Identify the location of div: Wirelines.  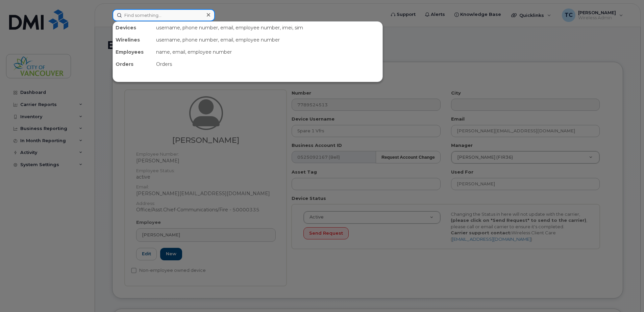
(133, 40).